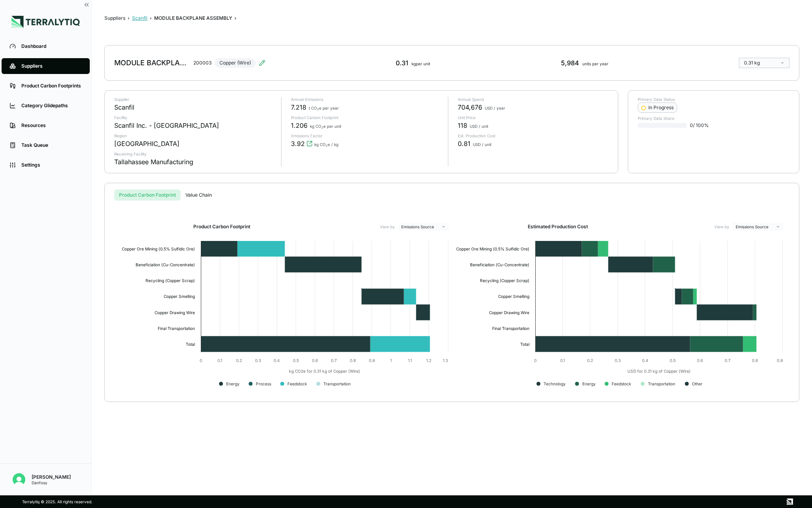 Image resolution: width=812 pixels, height=508 pixels. What do you see at coordinates (325, 371) in the screenshot?
I see `text: kg CO2e for 0.31 kg of Copper (Wire)` at bounding box center [325, 371].